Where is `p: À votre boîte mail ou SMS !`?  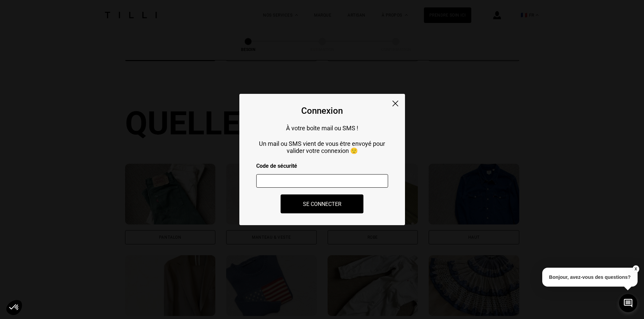
p: À votre boîte mail ou SMS ! is located at coordinates (322, 128).